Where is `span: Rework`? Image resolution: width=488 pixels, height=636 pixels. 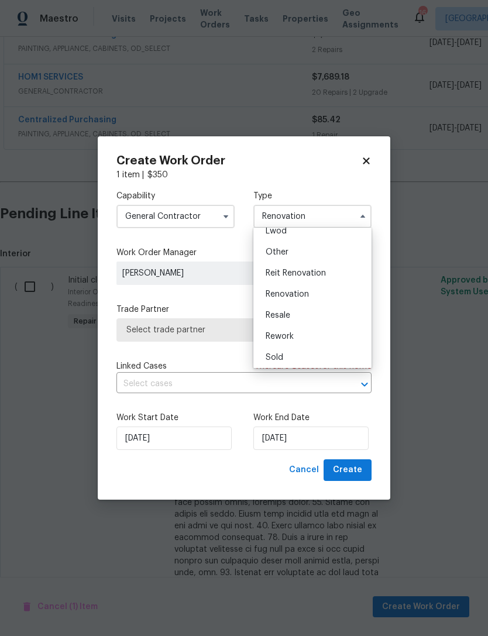
span: Rework is located at coordinates (280, 336).